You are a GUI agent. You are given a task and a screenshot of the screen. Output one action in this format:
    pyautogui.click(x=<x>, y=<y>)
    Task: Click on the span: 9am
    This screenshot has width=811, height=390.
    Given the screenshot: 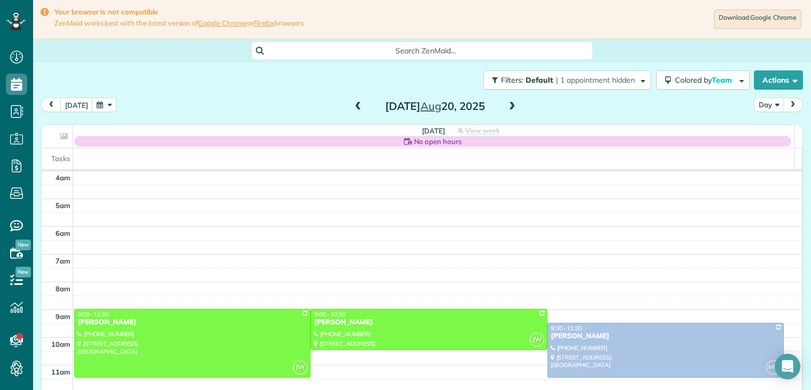 What is the action you would take?
    pyautogui.click(x=63, y=317)
    